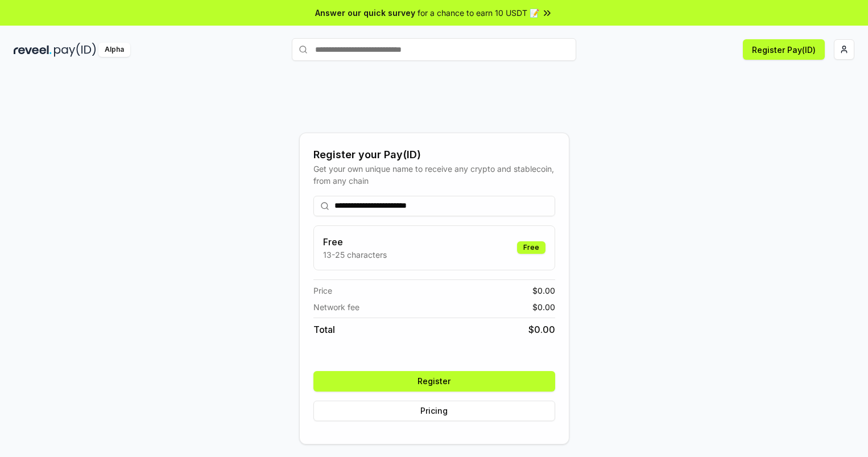  I want to click on span: for a chance to earn 10 USDT 📝, so click(478, 12).